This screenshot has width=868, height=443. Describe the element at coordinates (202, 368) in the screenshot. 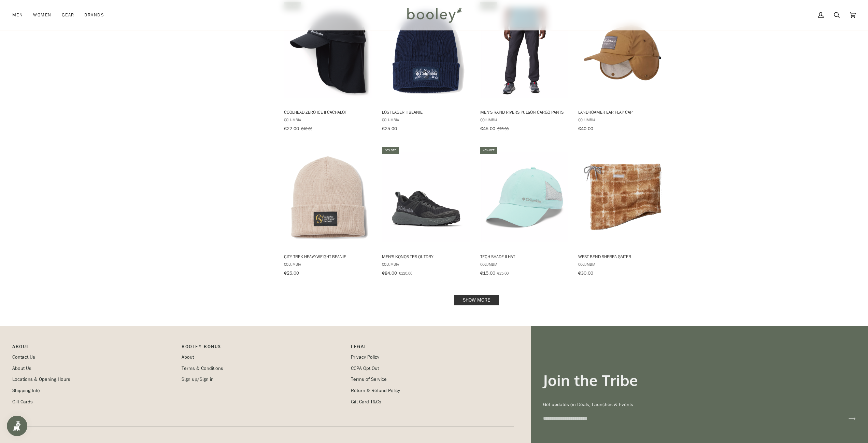

I see `a: Terms & Conditions` at that location.